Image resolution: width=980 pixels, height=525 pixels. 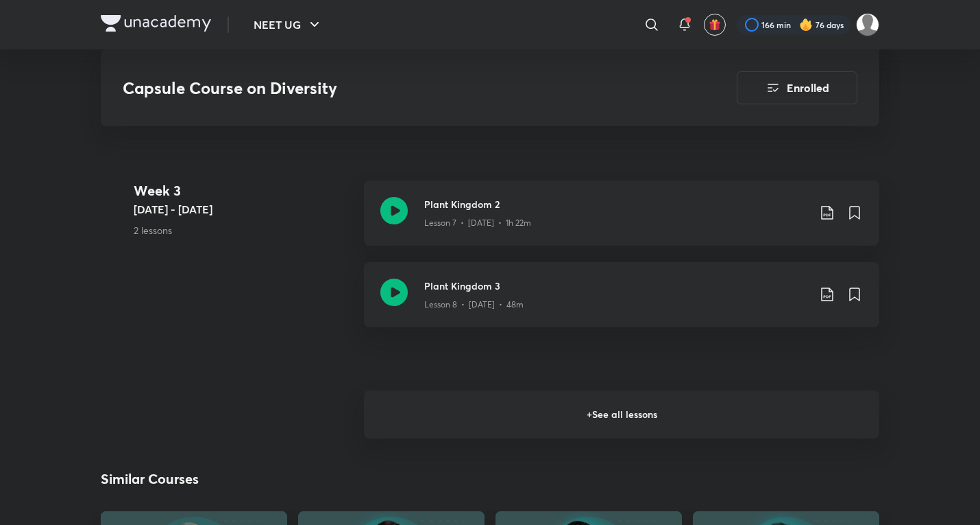 I want to click on button: Enrolled, so click(x=797, y=88).